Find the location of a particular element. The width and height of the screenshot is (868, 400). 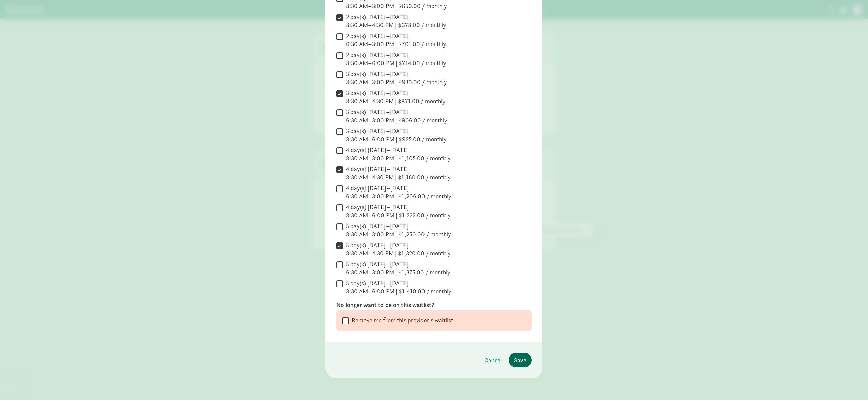

div: 8:30 AM–3:00 PM | $650.00 / monthly is located at coordinates (397, 6).